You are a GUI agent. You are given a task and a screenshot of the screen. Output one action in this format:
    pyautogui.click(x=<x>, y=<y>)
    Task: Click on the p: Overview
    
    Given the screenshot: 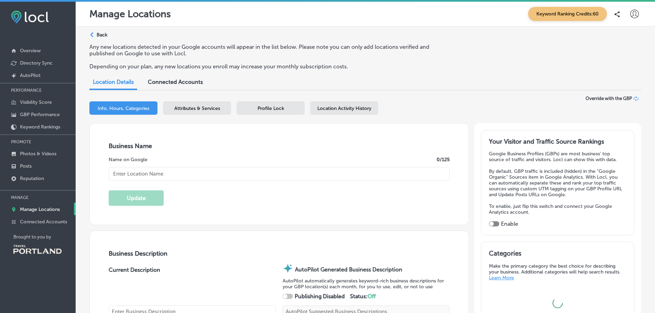 What is the action you would take?
    pyautogui.click(x=30, y=51)
    